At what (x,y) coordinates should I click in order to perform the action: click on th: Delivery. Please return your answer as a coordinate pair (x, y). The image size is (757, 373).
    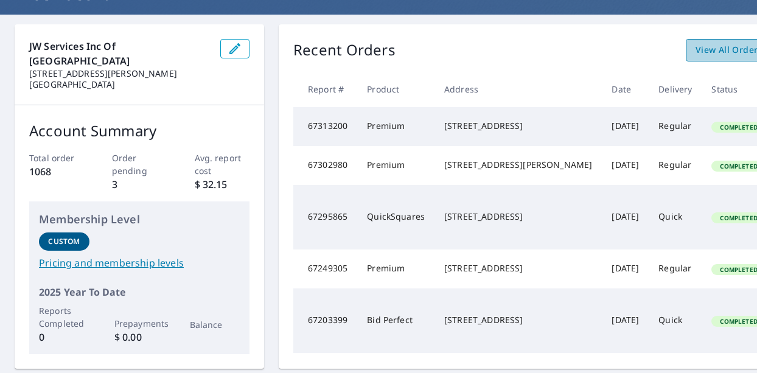
    Looking at the image, I should click on (675, 89).